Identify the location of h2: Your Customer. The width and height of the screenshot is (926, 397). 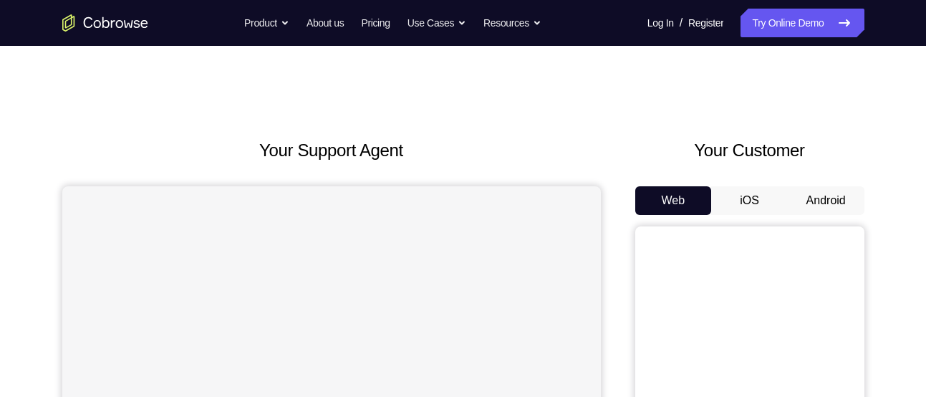
(750, 150).